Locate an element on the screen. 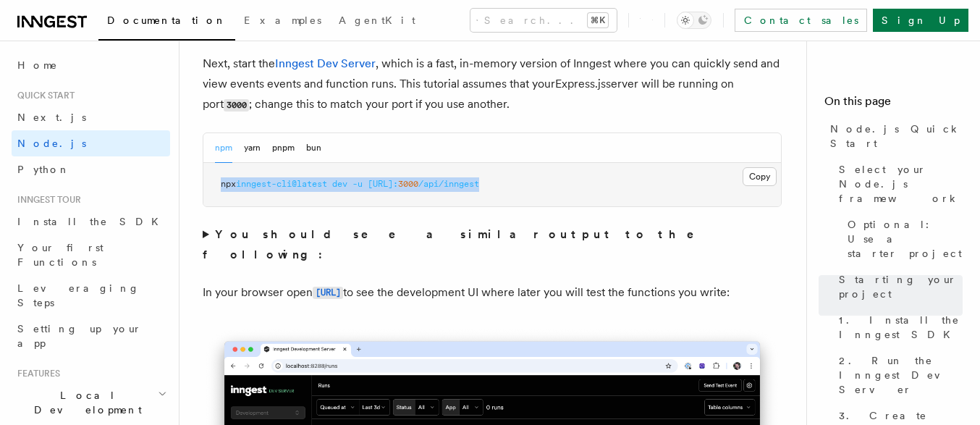 This screenshot has width=980, height=425. a: 2. Run the Inngest Dev Server is located at coordinates (897, 375).